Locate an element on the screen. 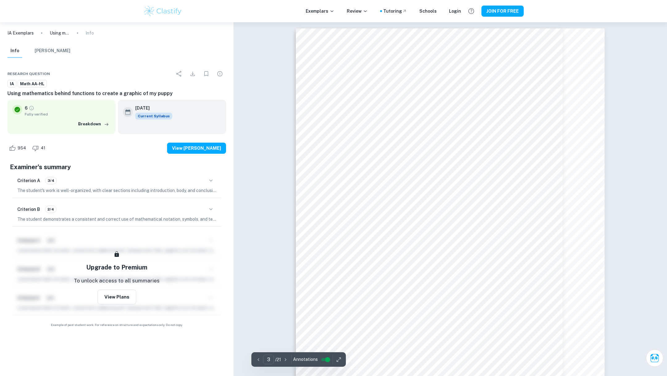 The width and height of the screenshot is (667, 376). a: Clastify logo is located at coordinates (163, 11).